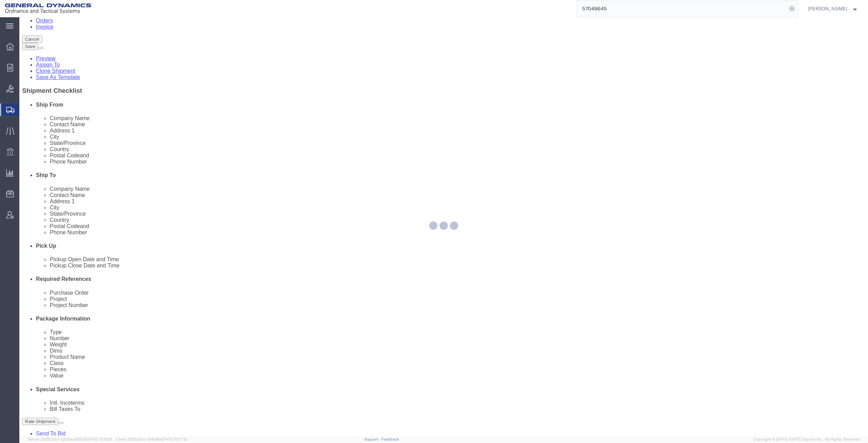 The image size is (868, 443). What do you see at coordinates (827, 9) in the screenshot?
I see `span: Russell Borum` at bounding box center [827, 9].